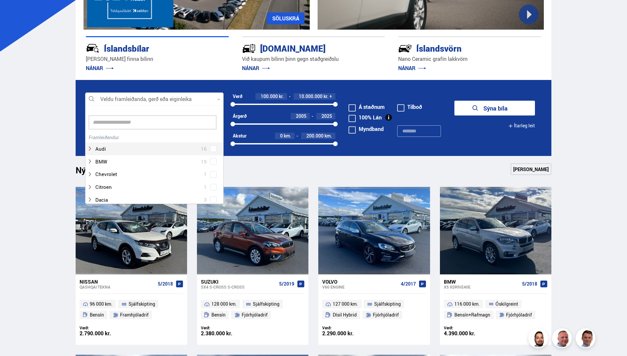  I want to click on span: 116 000 km., so click(467, 304).